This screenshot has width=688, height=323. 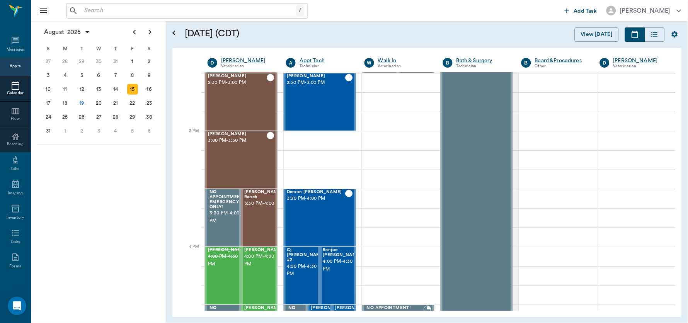 What do you see at coordinates (259, 218) in the screenshot?
I see `div: CHECKED_IN, 3:30 PM - 4:00 PM` at bounding box center [259, 218].